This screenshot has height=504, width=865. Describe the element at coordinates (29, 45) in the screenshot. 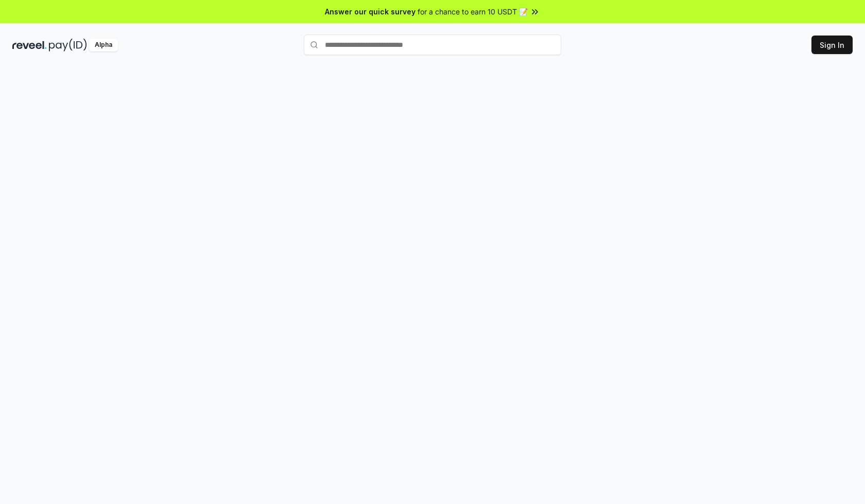

I see `img: reveel_dark` at that location.